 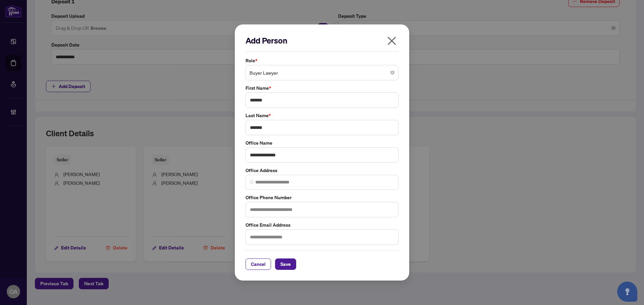 I want to click on h2: Add Person, so click(x=322, y=40).